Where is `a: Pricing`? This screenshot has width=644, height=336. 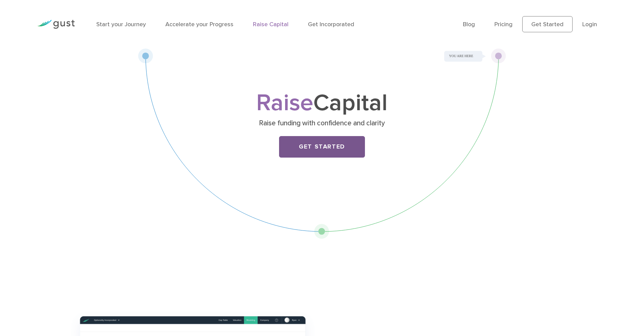
a: Pricing is located at coordinates (504, 24).